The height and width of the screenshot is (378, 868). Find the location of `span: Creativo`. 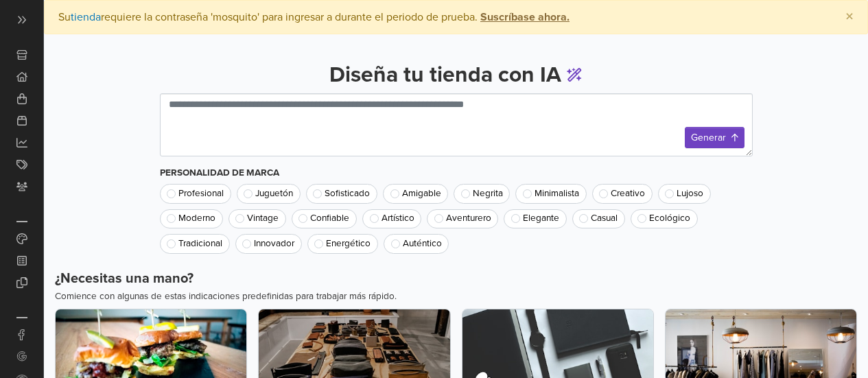

span: Creativo is located at coordinates (628, 194).